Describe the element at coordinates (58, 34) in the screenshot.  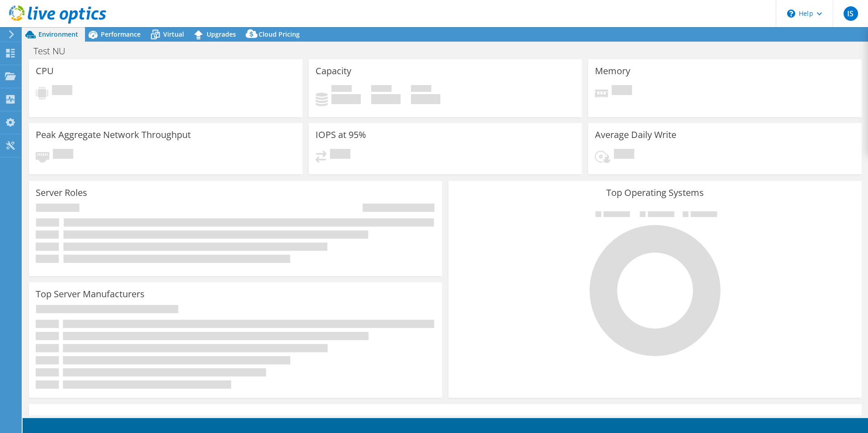
I see `span: Environment` at that location.